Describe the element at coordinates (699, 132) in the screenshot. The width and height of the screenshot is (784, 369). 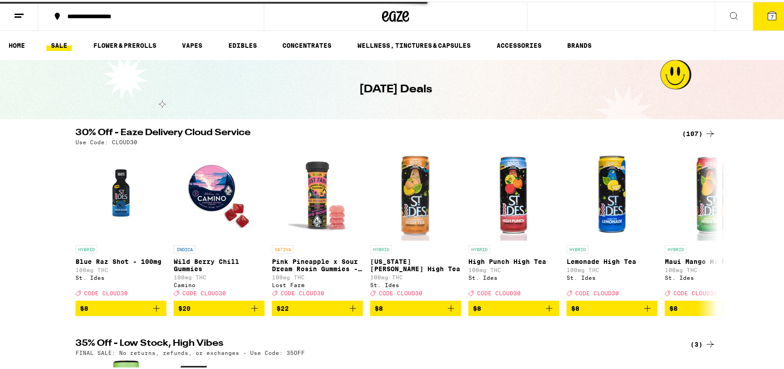
I see `div: (107)` at that location.